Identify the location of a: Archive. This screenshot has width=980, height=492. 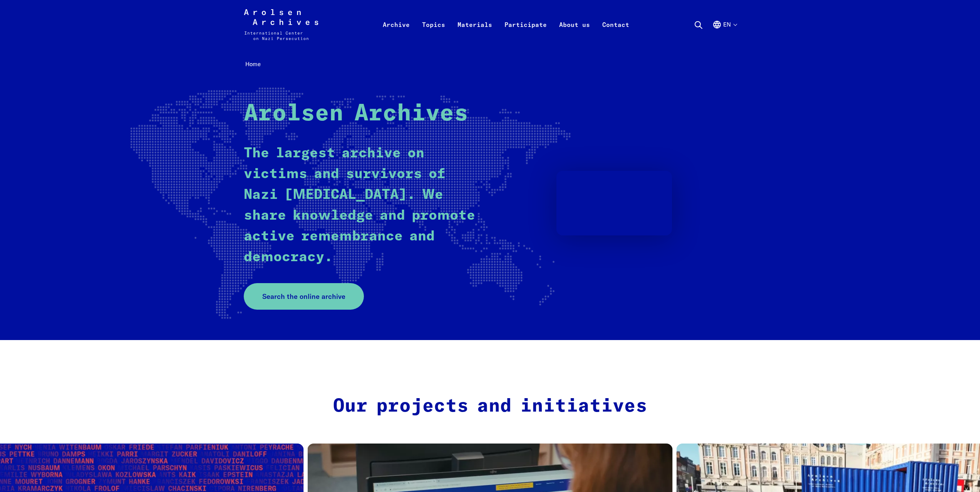
(396, 34).